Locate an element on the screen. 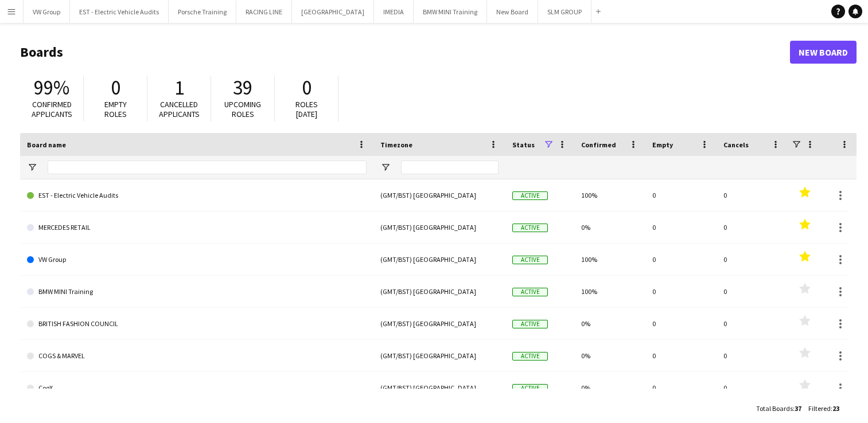 This screenshot has height=423, width=868. a: COGS & MARVEL is located at coordinates (197, 357).